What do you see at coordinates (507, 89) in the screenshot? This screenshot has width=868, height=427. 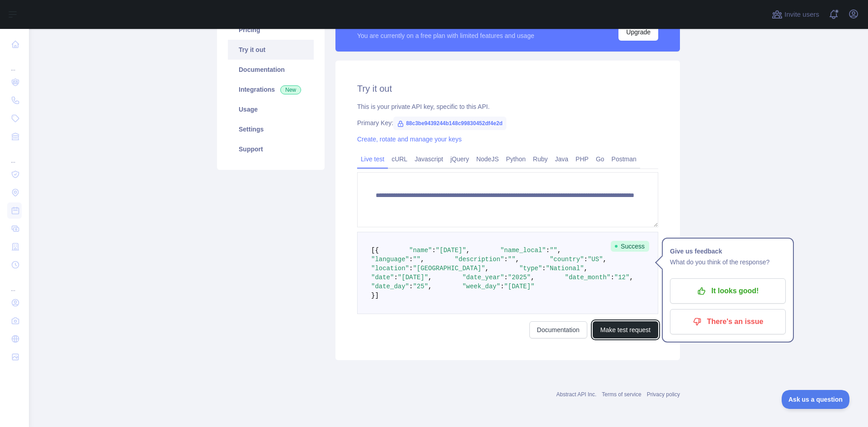 I see `h2: Try it out` at bounding box center [507, 89].